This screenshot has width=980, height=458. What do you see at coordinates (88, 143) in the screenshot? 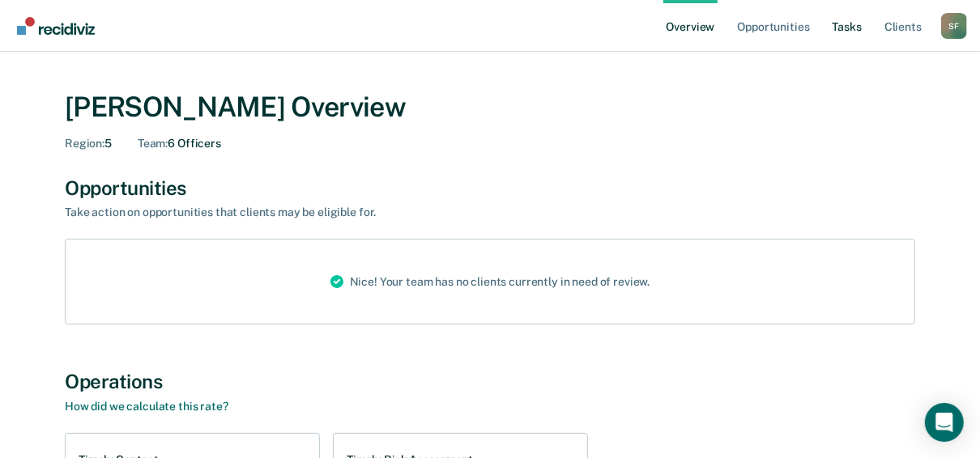
I see `div: 5` at bounding box center [88, 143].